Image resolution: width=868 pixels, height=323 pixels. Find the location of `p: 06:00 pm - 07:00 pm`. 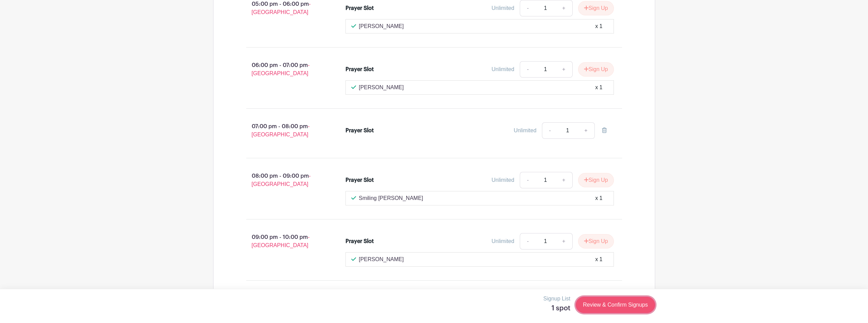

p: 06:00 pm - 07:00 pm is located at coordinates (285, 69).